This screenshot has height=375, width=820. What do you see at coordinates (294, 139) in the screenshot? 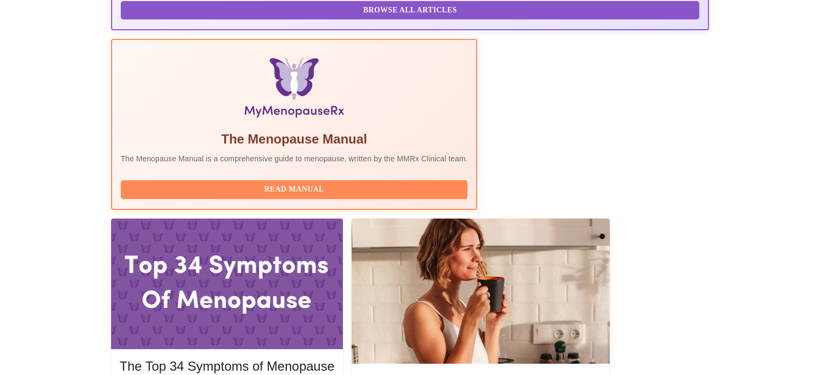
I see `h5: The Menopause Manual` at bounding box center [294, 139].